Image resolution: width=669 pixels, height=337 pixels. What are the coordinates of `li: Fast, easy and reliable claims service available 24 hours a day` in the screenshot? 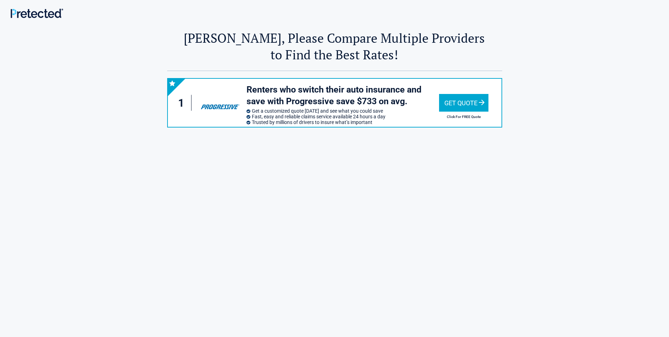 It's located at (343, 116).